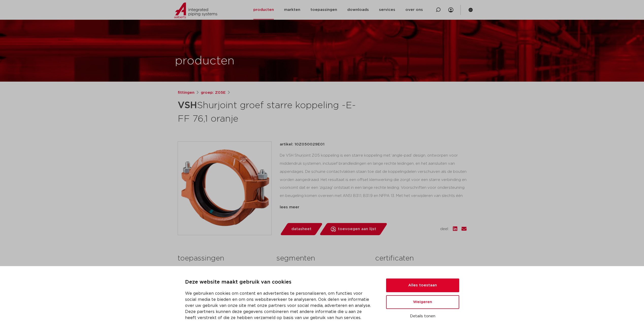 The width and height of the screenshot is (644, 333). I want to click on h1: Shurjoint groef starre koppeling -E- FF 76,1 oranje, so click(273, 112).